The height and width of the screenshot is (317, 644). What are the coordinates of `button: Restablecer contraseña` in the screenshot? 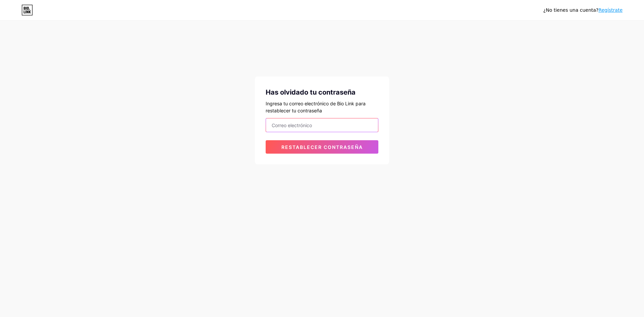 It's located at (322, 147).